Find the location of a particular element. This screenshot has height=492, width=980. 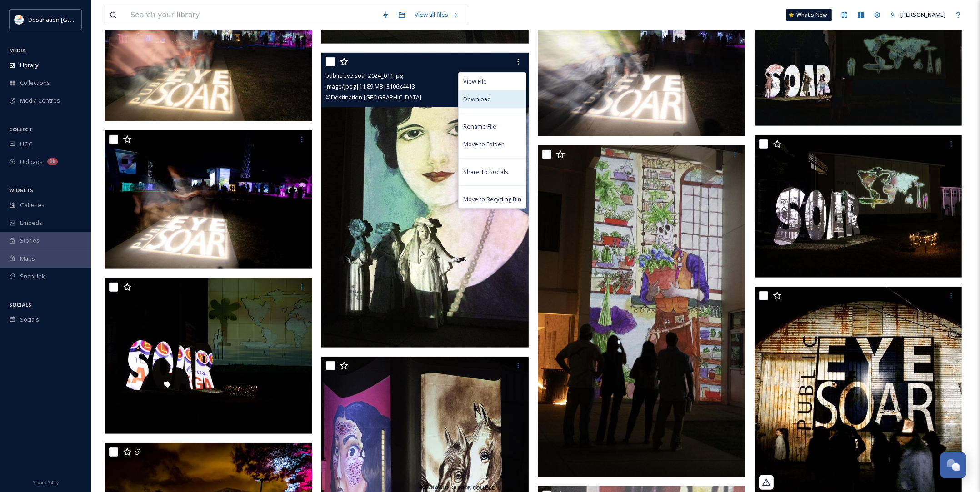

img: download.png is located at coordinates (19, 19).